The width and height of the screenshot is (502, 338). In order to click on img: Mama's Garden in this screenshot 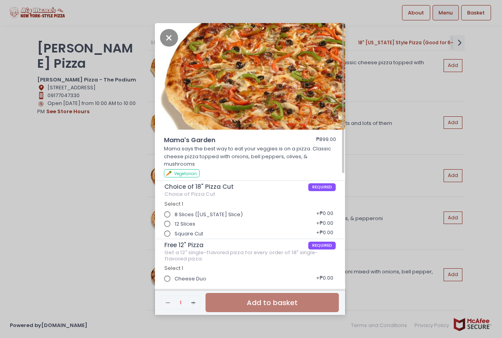, I will do `click(250, 76)`.